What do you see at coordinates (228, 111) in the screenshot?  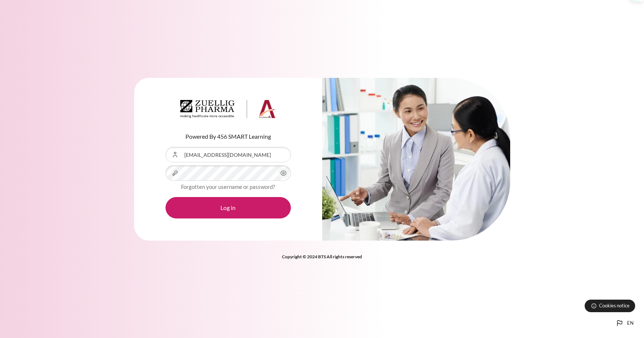 I see `a: Architeck` at bounding box center [228, 111].